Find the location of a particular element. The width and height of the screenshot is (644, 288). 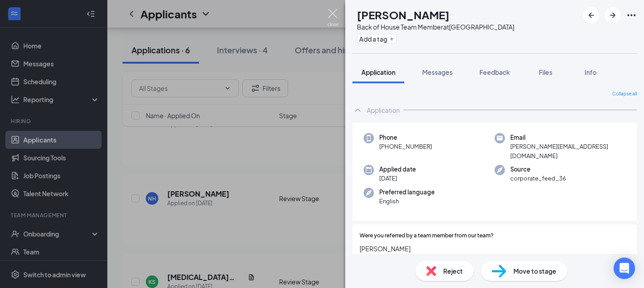

svg: Ellipses is located at coordinates (632, 15).